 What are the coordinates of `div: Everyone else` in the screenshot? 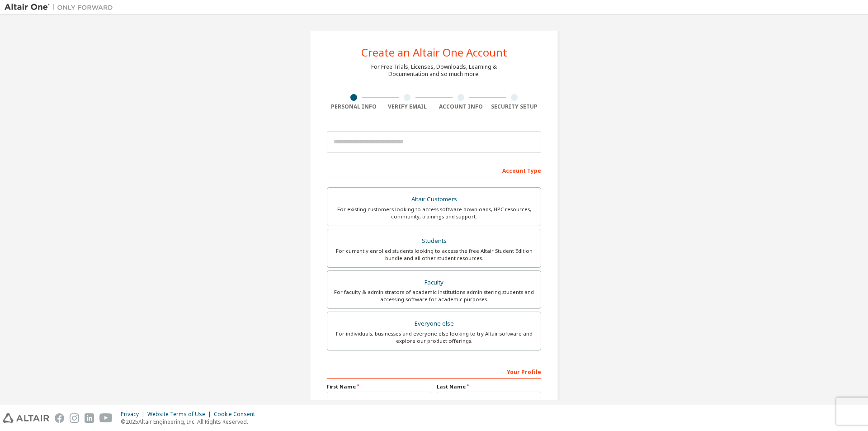 It's located at (434, 324).